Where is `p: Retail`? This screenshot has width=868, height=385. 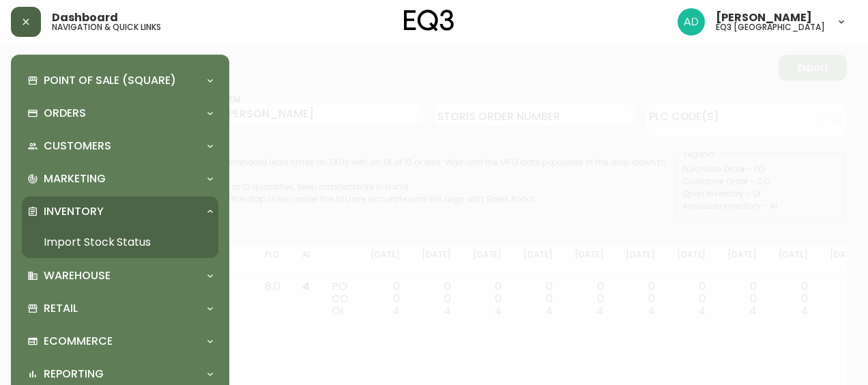
p: Retail is located at coordinates (60, 308).